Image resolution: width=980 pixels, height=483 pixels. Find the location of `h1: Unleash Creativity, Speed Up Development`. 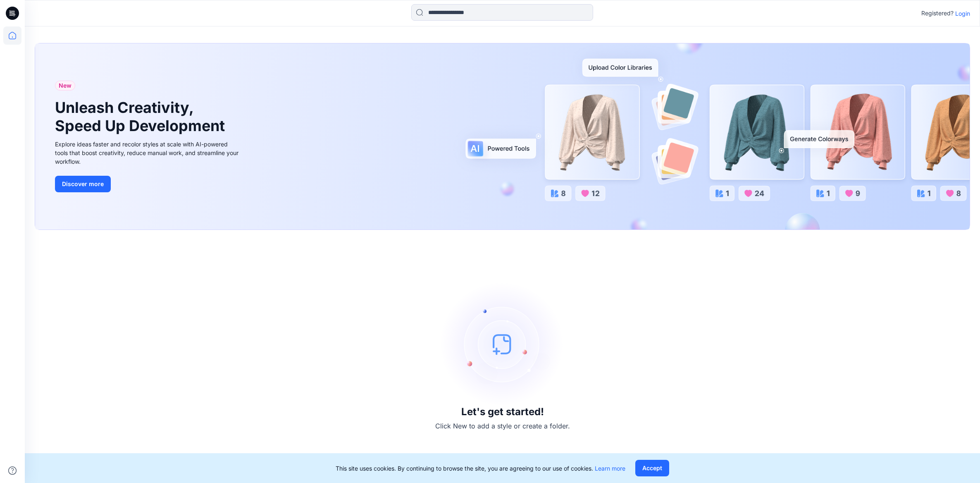

h1: Unleash Creativity, Speed Up Development is located at coordinates (142, 117).